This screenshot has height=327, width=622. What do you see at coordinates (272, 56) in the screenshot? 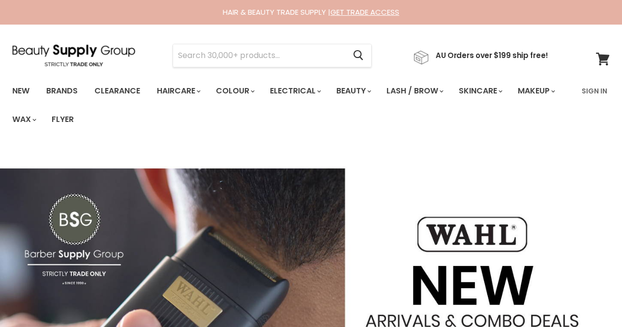
I see `form: Product` at bounding box center [272, 56].